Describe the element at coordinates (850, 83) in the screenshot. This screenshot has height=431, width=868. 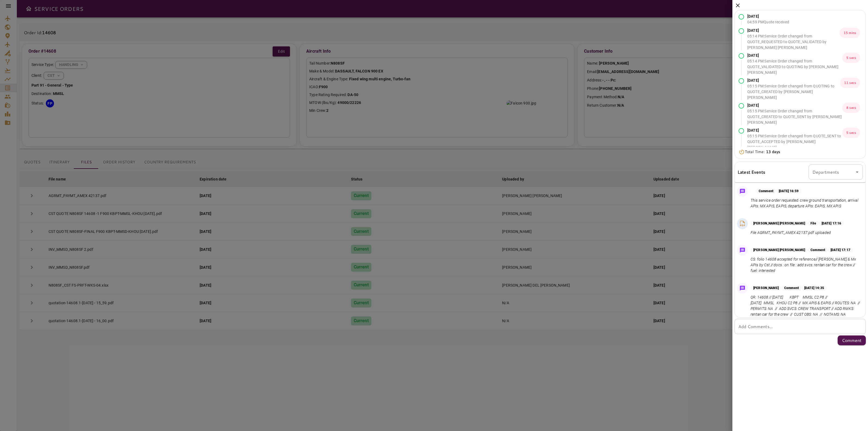
I see `p: 11 secs` at that location.